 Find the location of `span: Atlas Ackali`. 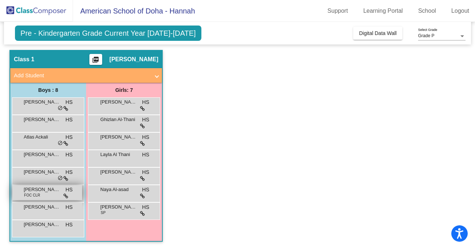

span: Atlas Ackali is located at coordinates (42, 137).